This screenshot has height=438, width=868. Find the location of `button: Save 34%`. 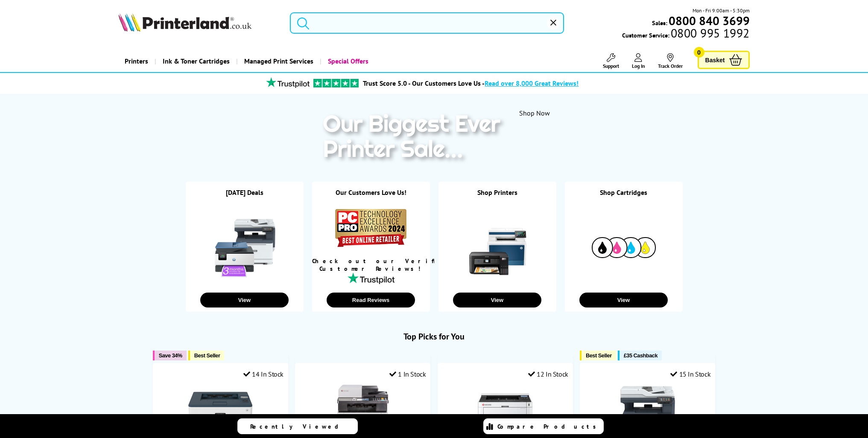

button: Save 34% is located at coordinates (169, 356).